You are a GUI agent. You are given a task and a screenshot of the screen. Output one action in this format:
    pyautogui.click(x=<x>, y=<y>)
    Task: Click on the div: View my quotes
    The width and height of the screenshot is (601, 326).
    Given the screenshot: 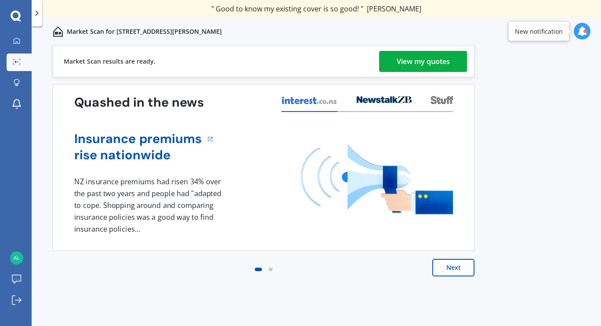 What is the action you would take?
    pyautogui.click(x=423, y=62)
    